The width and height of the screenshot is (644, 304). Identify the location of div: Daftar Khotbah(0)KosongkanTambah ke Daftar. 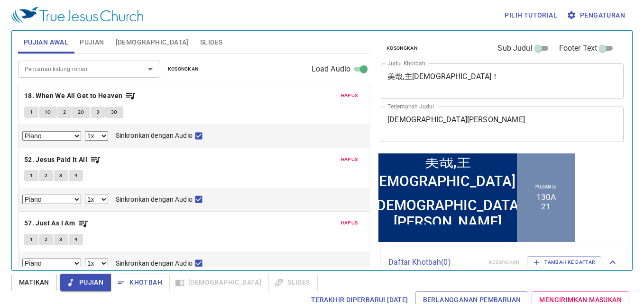
(503, 262).